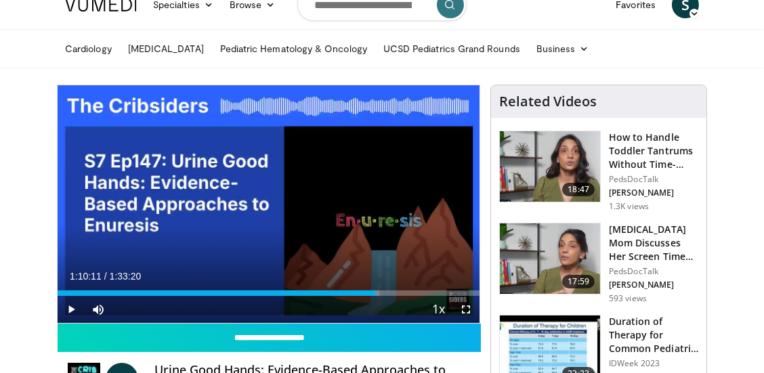 This screenshot has height=373, width=764. I want to click on img: 545bfb05-4c46-43eb-a600-77e1c8216bd9.150x105_q85_crop-smart_upscale.jpg, so click(550, 259).